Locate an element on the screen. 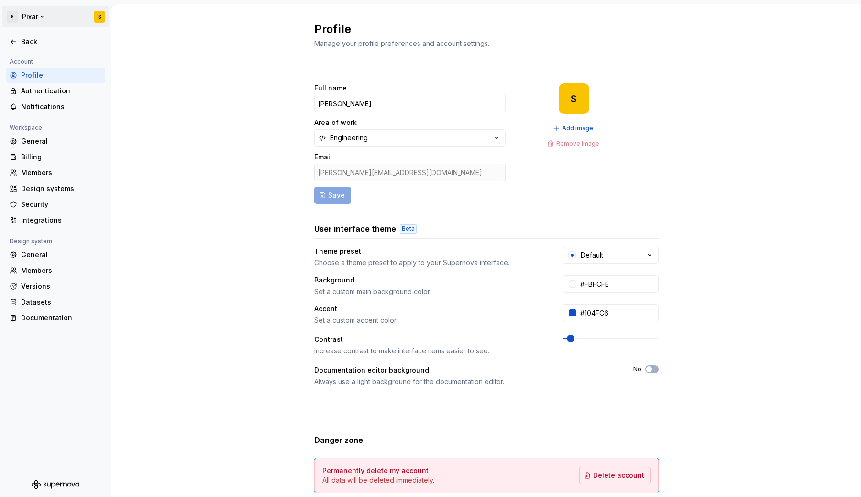 Image resolution: width=861 pixels, height=497 pixels. label: Full name is located at coordinates (331, 88).